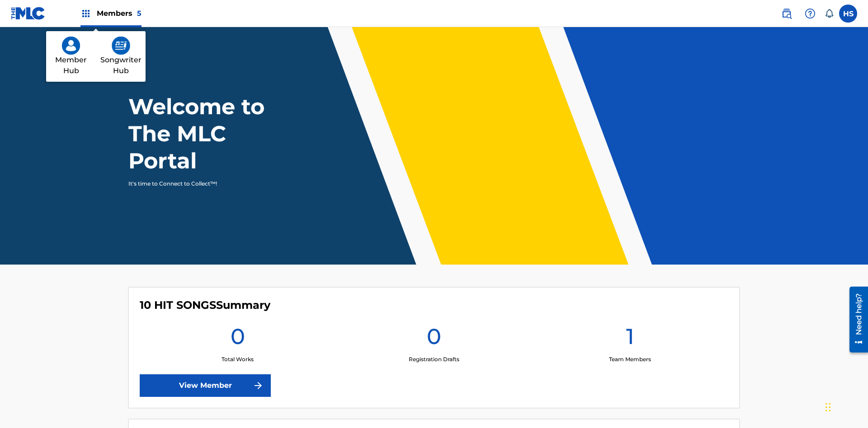 The image size is (868, 428). I want to click on a: member hubMember Hub, so click(71, 57).